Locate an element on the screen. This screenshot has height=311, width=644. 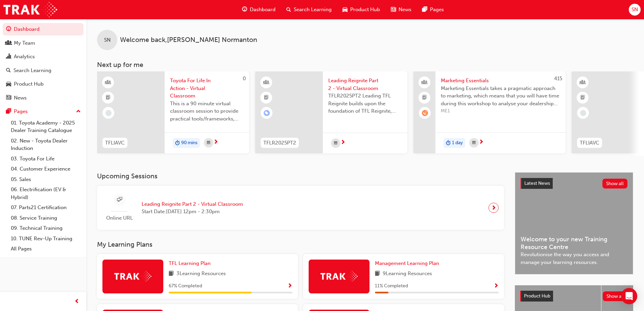
a: pages-iconPages is located at coordinates (433, 9).